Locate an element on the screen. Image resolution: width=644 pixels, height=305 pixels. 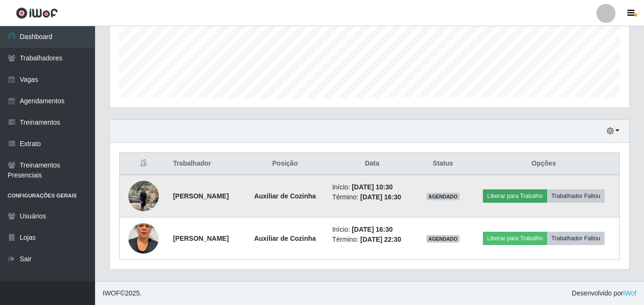
th: Data is located at coordinates (372, 163).